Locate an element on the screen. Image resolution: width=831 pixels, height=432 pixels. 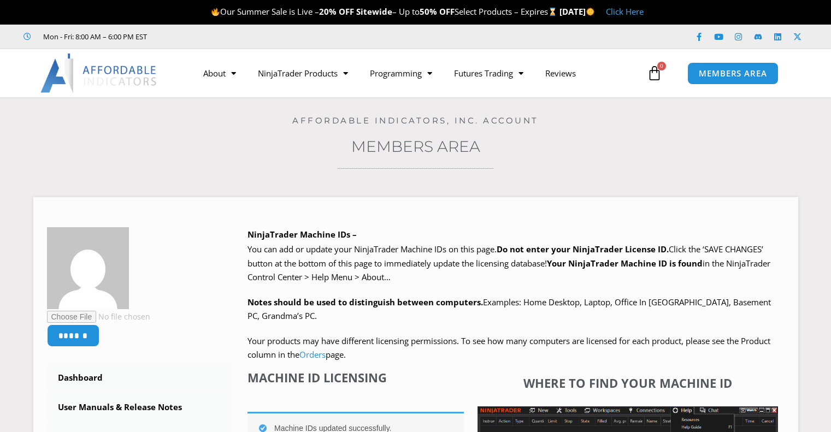
a: Affordable Indicators, Inc. Account is located at coordinates (415, 120).